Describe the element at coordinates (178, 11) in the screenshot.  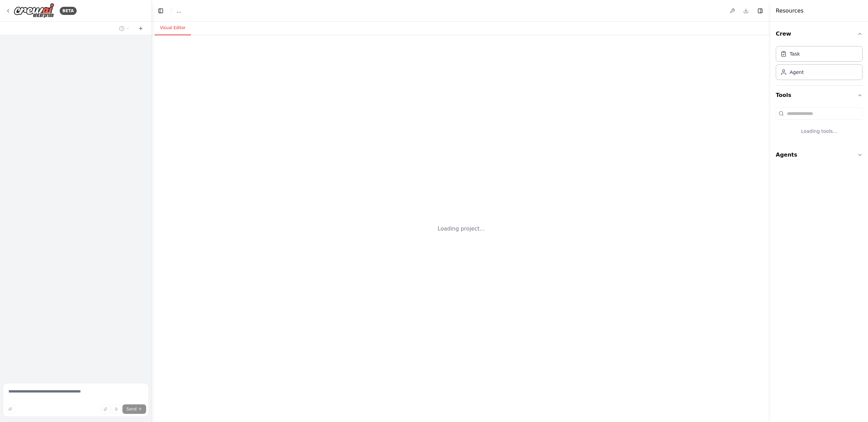
I see `nav: breadcrumb` at that location.